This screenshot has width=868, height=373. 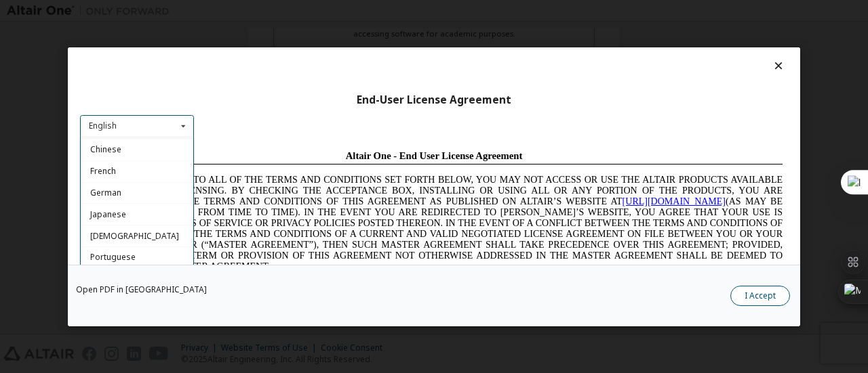 I want to click on span: French, so click(x=103, y=171).